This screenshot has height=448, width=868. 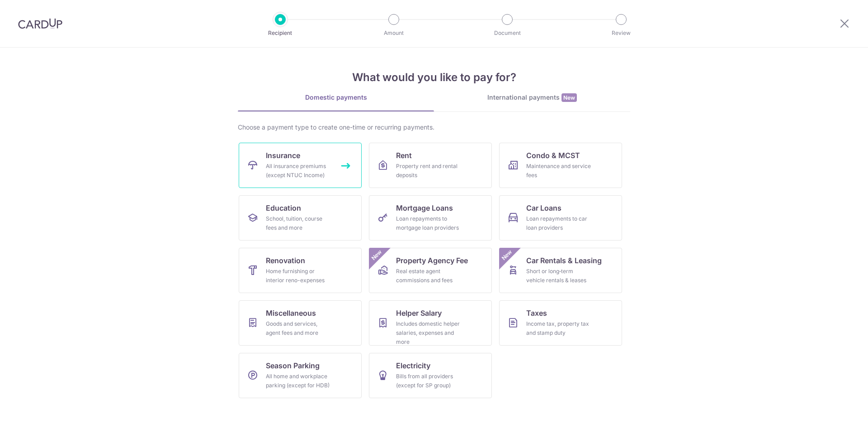 I want to click on span: Renovation, so click(x=285, y=261).